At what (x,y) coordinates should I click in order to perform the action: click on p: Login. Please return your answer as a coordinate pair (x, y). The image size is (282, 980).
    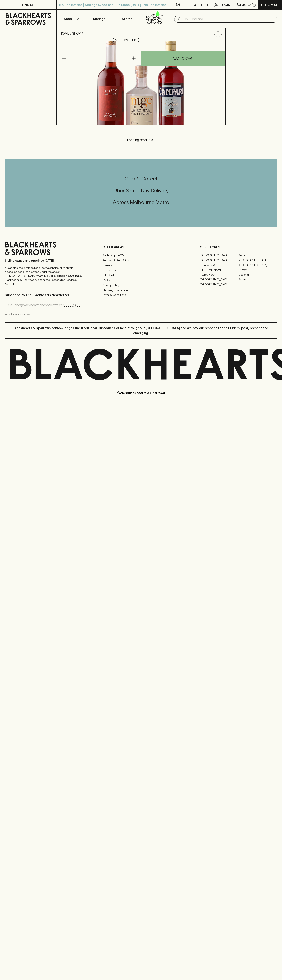
    Looking at the image, I should click on (225, 5).